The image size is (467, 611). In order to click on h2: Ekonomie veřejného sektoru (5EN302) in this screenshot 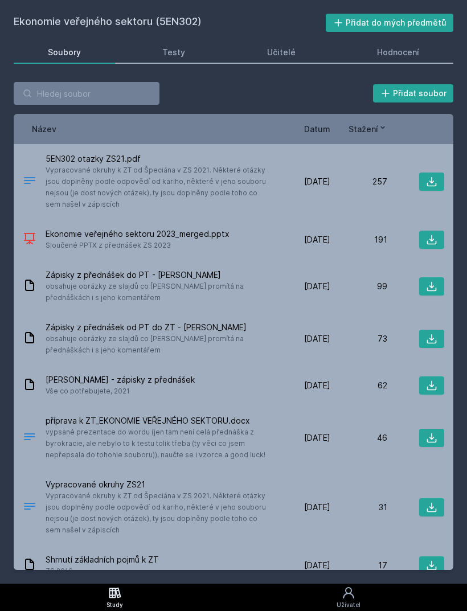, I will do `click(170, 23)`.